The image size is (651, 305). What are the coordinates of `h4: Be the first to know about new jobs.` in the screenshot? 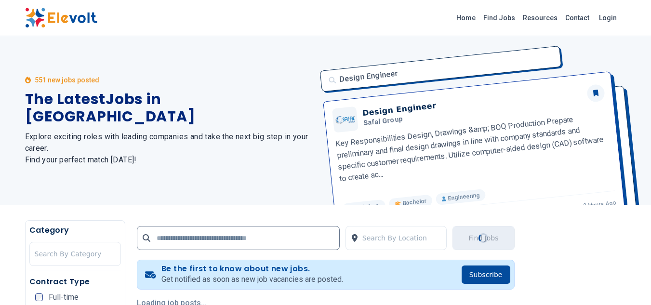 It's located at (252, 269).